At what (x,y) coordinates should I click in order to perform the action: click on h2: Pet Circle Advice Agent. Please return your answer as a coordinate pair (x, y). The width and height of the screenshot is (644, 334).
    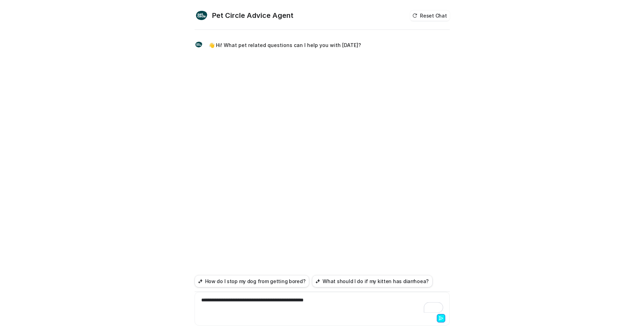
    Looking at the image, I should click on (252, 15).